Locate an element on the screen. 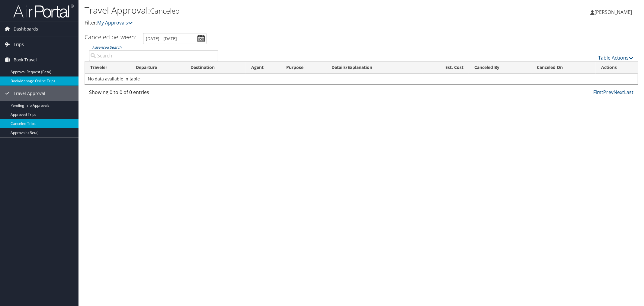 The width and height of the screenshot is (644, 306). a: Prev is located at coordinates (608, 92).